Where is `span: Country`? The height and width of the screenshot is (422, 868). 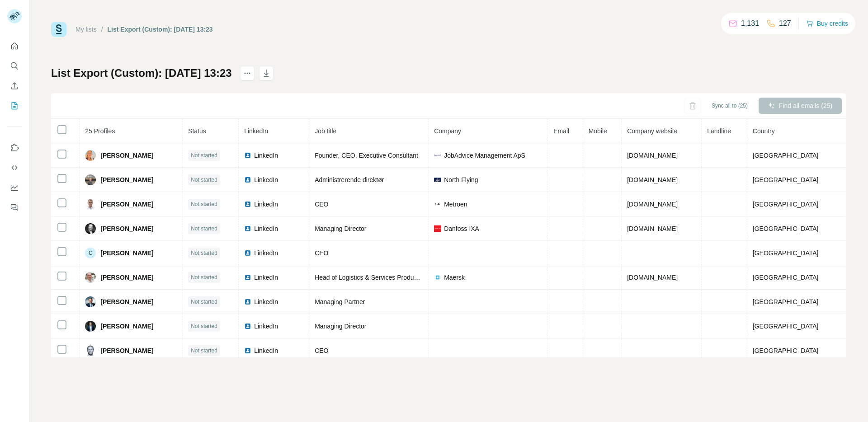 span: Country is located at coordinates (764, 131).